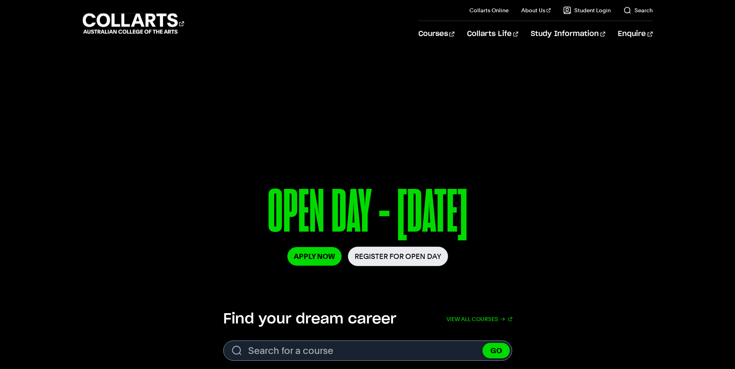  I want to click on a: Student Login, so click(587, 10).